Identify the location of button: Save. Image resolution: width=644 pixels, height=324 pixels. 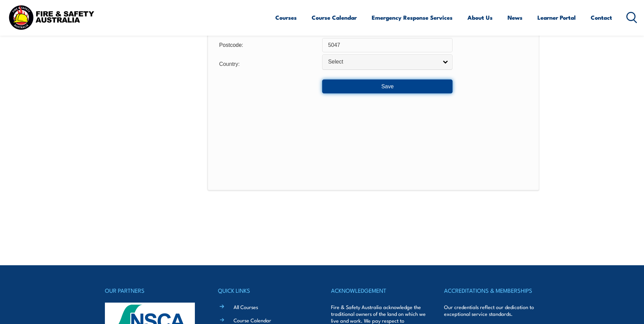
(387, 86).